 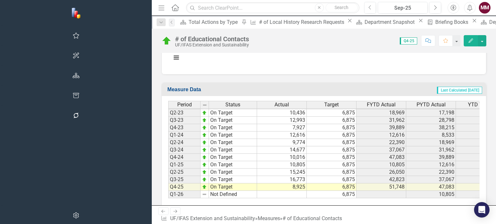 I want to click on td: Q1-25, so click(x=184, y=165).